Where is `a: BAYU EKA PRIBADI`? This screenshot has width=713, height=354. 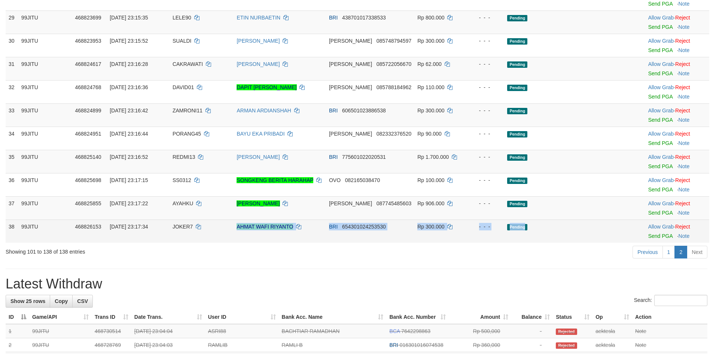
a: BAYU EKA PRIBADI is located at coordinates (260, 134).